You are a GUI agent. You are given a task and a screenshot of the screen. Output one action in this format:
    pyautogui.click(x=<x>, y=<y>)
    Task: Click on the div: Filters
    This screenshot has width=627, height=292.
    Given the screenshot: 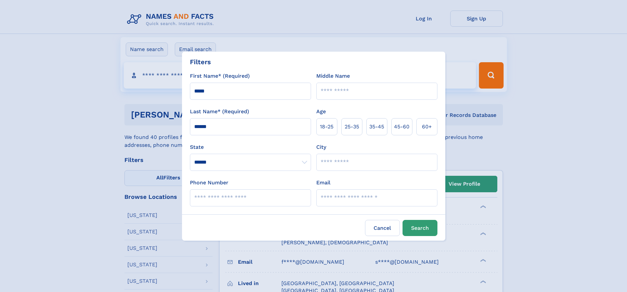 What is the action you would take?
    pyautogui.click(x=200, y=62)
    